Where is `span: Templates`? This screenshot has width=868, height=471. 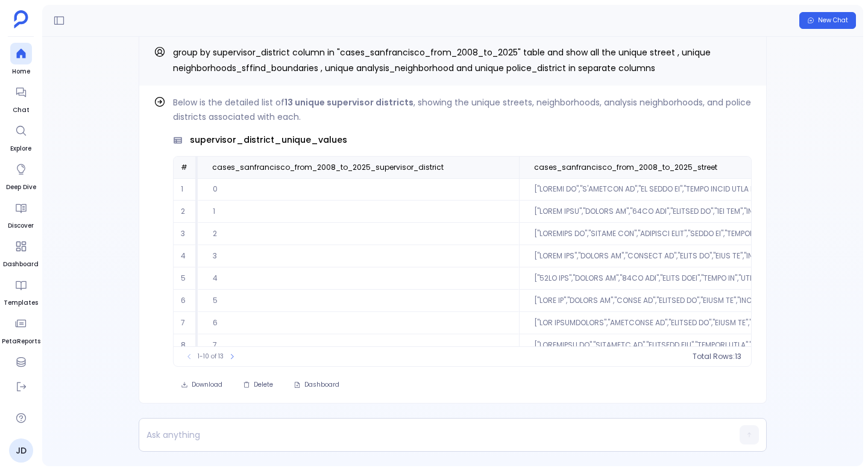 span: Templates is located at coordinates (21, 304).